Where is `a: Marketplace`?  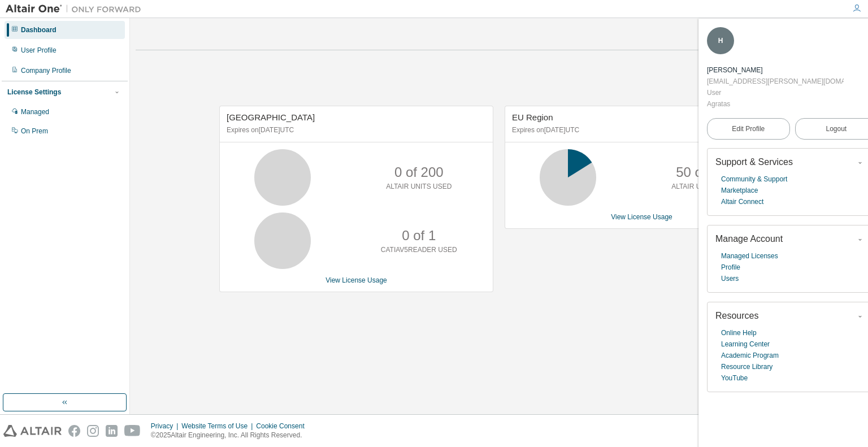
a: Marketplace is located at coordinates (739, 190).